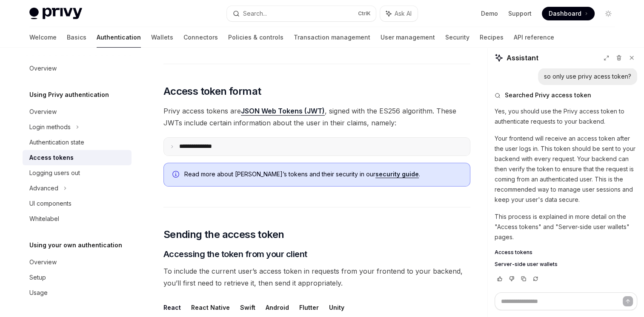 This screenshot has width=644, height=317. Describe the element at coordinates (38, 293) in the screenshot. I see `div: Usage` at that location.